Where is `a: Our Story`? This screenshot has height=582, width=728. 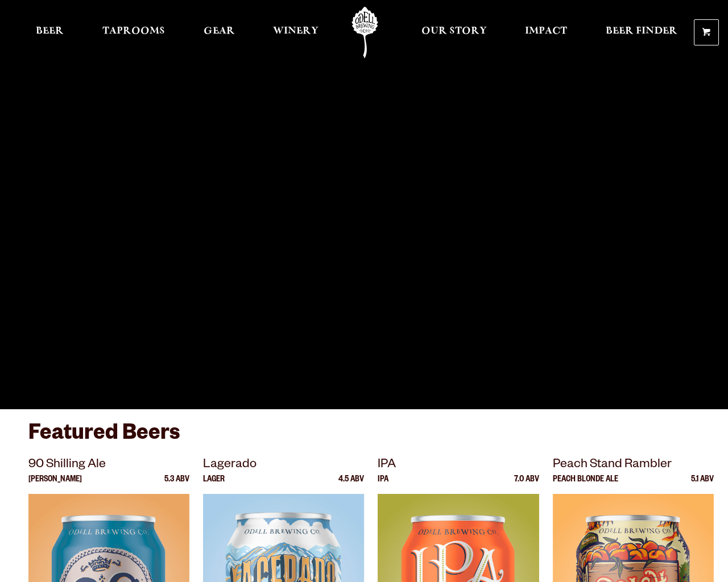
a: Our Story is located at coordinates (454, 32).